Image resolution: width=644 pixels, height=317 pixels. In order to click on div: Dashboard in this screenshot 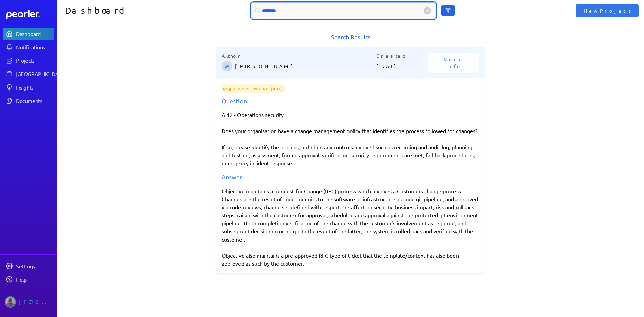, I will do `click(35, 34)`.